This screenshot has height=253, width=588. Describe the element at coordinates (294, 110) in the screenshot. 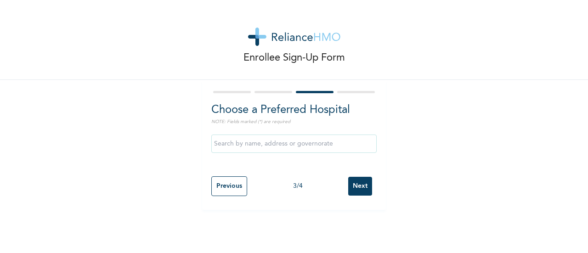

I see `h2: Choose a Preferred Hospital` at that location.